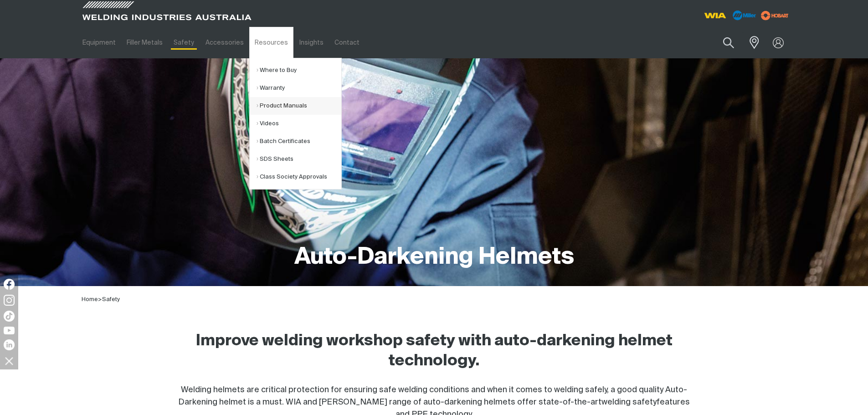 This screenshot has height=415, width=868. I want to click on img: Facebook, so click(9, 284).